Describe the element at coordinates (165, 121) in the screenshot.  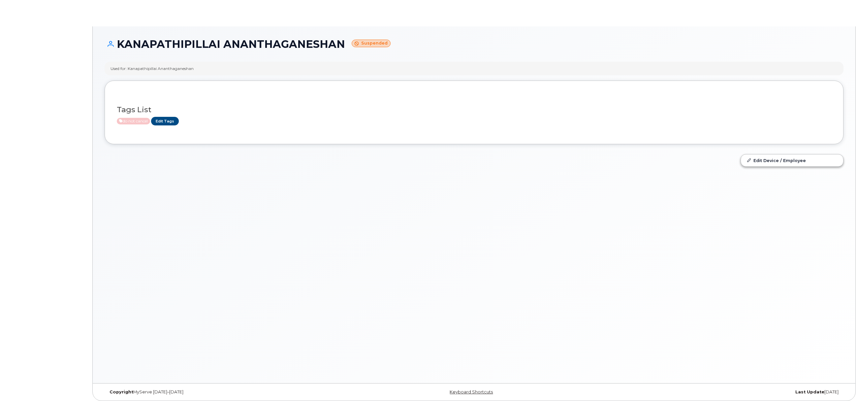
I see `a: Edit Tags` at that location.